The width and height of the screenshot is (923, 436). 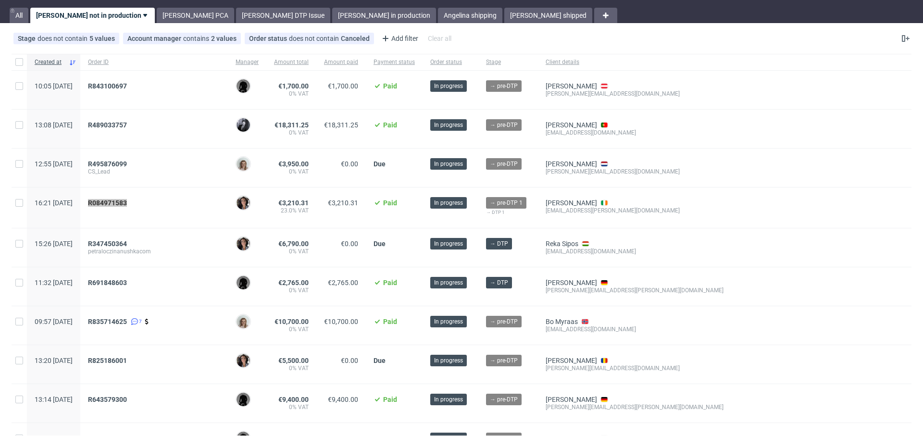 I want to click on span: Amount paid, so click(x=341, y=62).